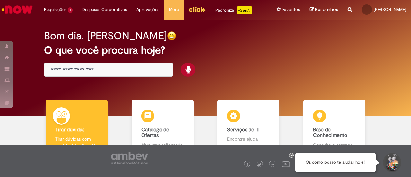  Describe the element at coordinates (205, 50) in the screenshot. I see `h2: O que você procura hoje?` at that location.